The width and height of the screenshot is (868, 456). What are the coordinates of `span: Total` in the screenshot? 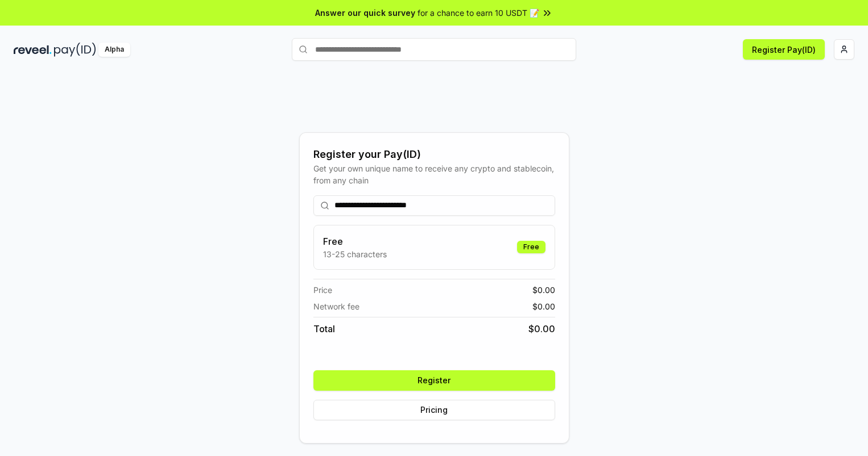 It's located at (324, 329).